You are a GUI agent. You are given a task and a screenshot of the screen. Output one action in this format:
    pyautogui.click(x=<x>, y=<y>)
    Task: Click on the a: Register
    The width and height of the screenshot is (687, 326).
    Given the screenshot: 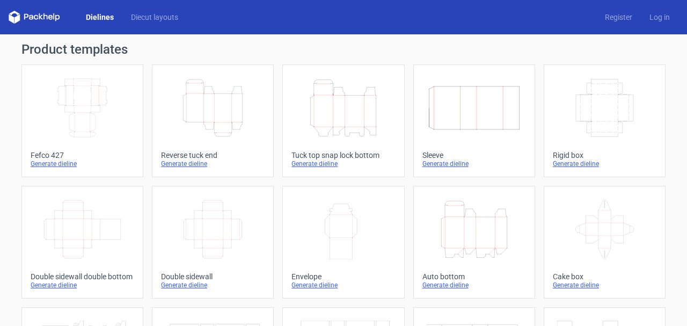 What is the action you would take?
    pyautogui.click(x=618, y=17)
    